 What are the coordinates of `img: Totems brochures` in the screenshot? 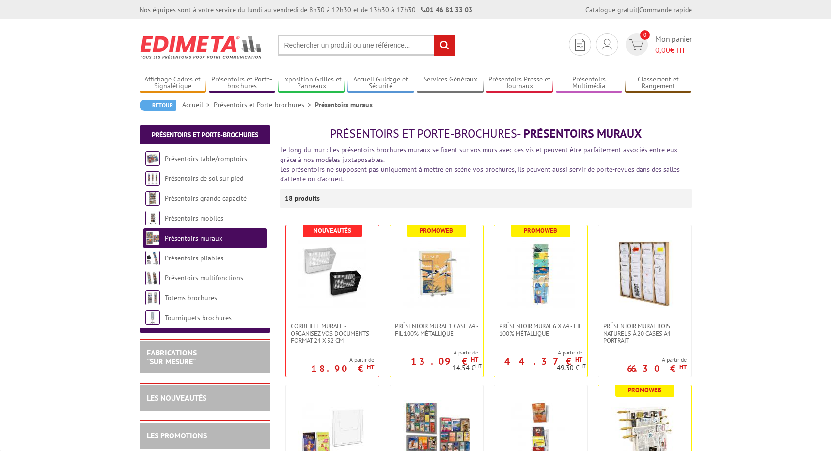 It's located at (153, 297).